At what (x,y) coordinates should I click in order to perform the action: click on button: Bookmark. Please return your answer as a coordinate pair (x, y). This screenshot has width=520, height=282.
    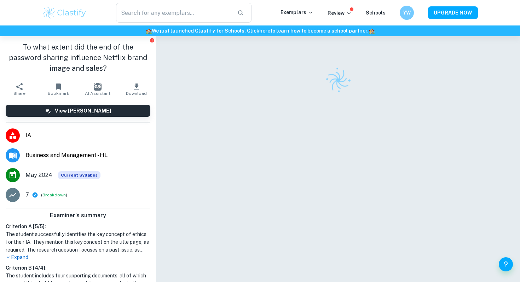
    Looking at the image, I should click on (58, 89).